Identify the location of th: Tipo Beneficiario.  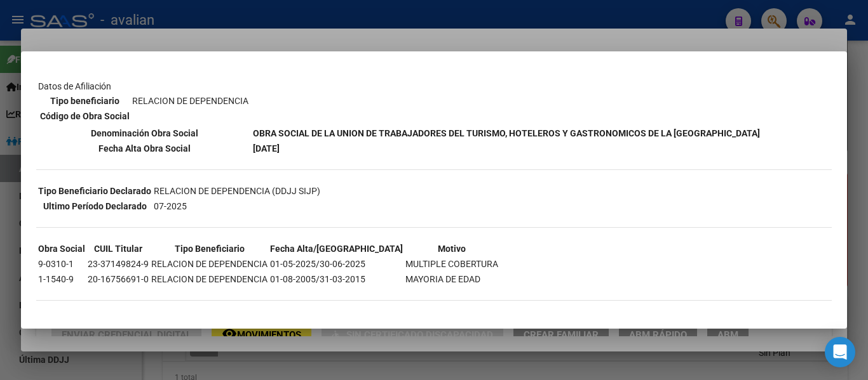
(209, 249).